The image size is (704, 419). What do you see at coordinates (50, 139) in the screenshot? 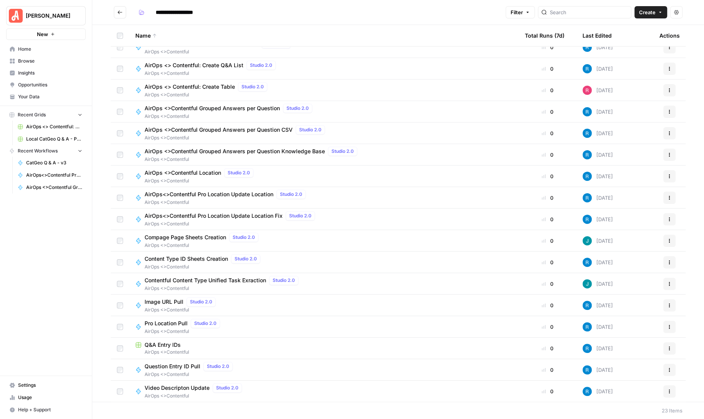
I see `a: Local CatGeo Q & A - Pass/Fail v2 Grid` at bounding box center [50, 139].